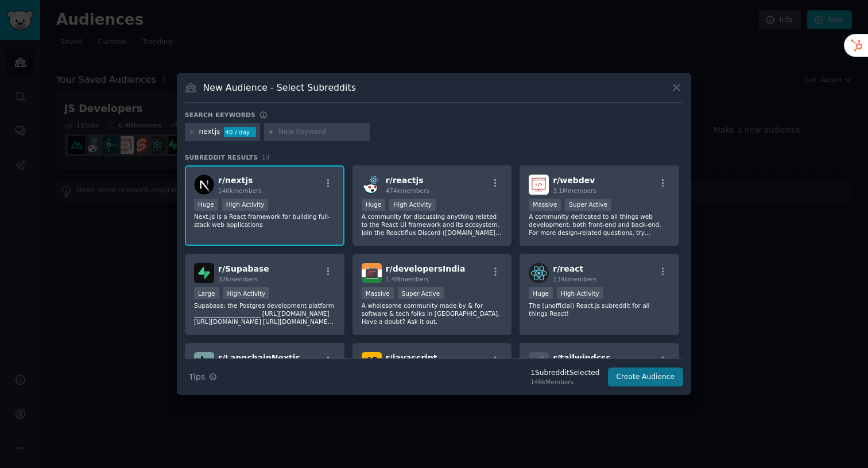 Image resolution: width=868 pixels, height=468 pixels. I want to click on div: 146k Members, so click(565, 382).